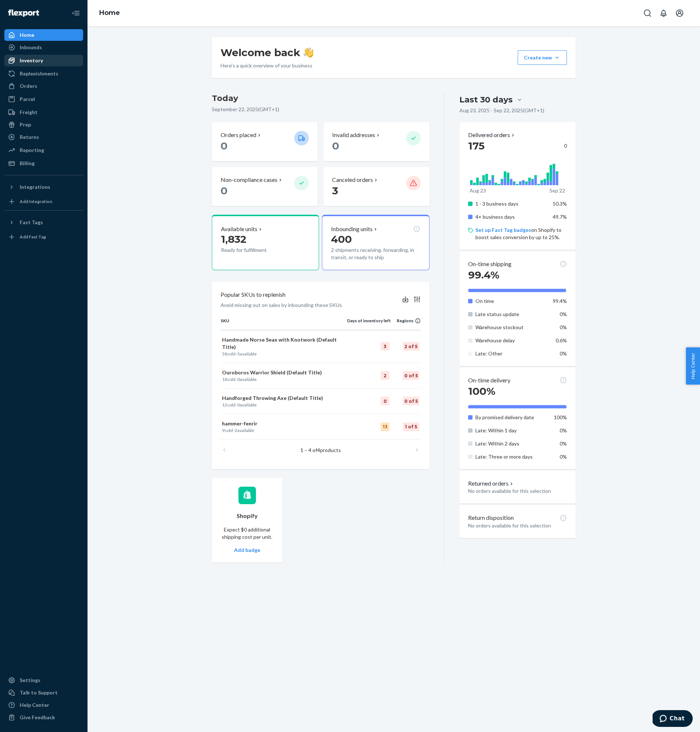 This screenshot has height=732, width=700. I want to click on button: Add badge, so click(247, 550).